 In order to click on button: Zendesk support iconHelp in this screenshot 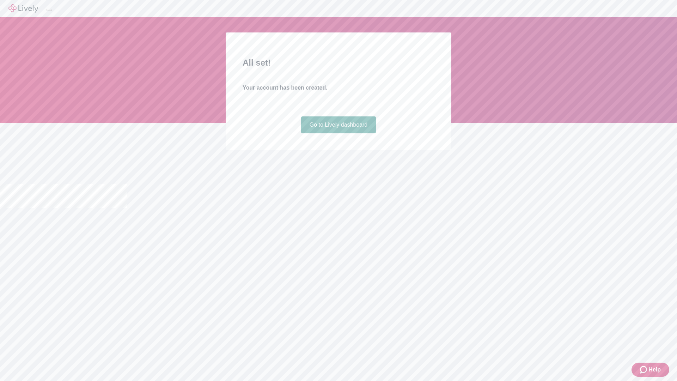, I will do `click(650, 369)`.